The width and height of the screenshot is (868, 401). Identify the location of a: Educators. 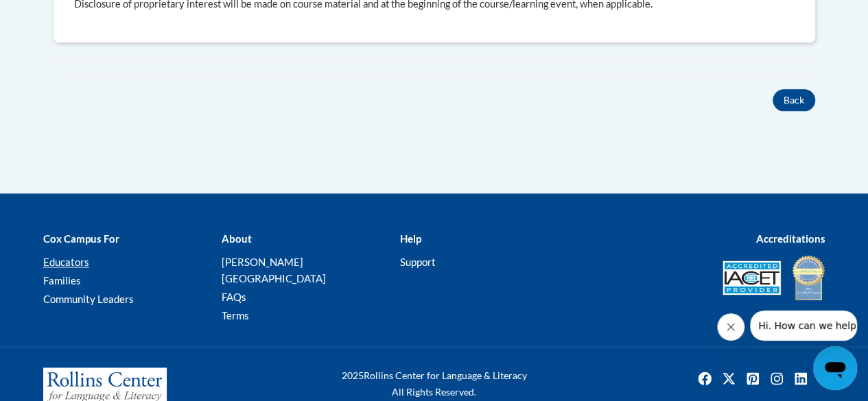
(66, 262).